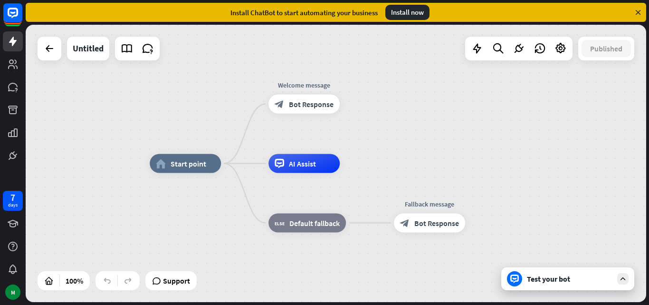  I want to click on button: Open LiveChat chat widget, so click(22, 18).